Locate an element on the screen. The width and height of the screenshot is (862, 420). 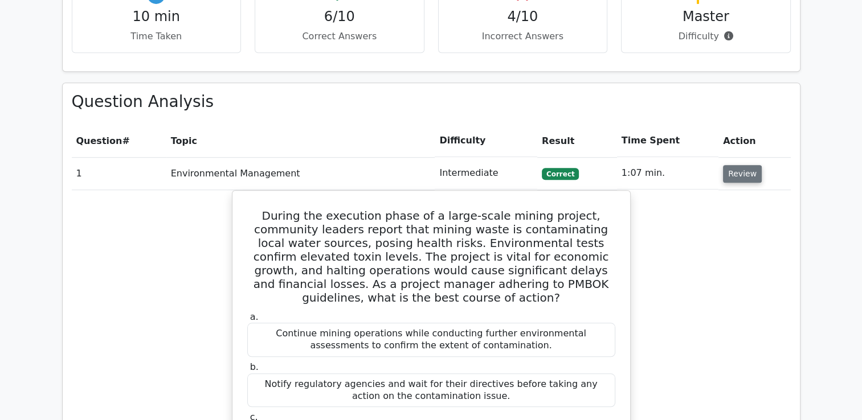
td: Environmental Management is located at coordinates (301, 173).